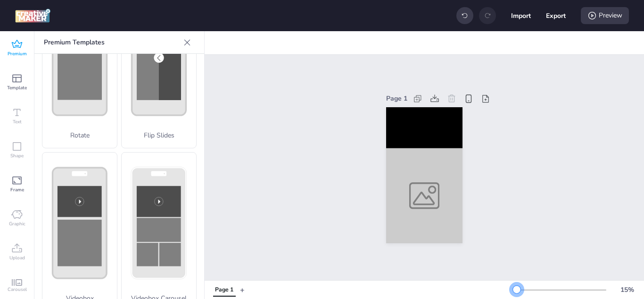 This screenshot has width=644, height=299. Describe the element at coordinates (80, 135) in the screenshot. I see `p: Rotate` at that location.